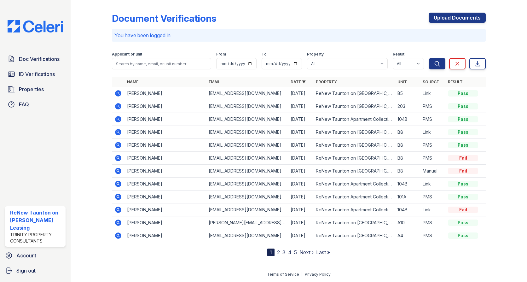  Describe the element at coordinates (264, 54) in the screenshot. I see `label: To` at that location.